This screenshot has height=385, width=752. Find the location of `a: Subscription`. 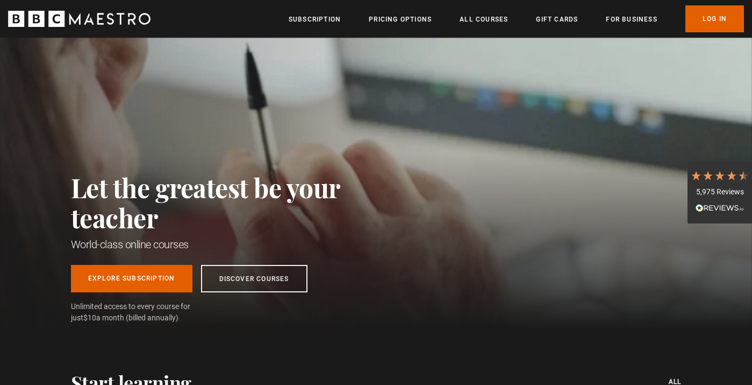

a: Subscription is located at coordinates (315, 19).